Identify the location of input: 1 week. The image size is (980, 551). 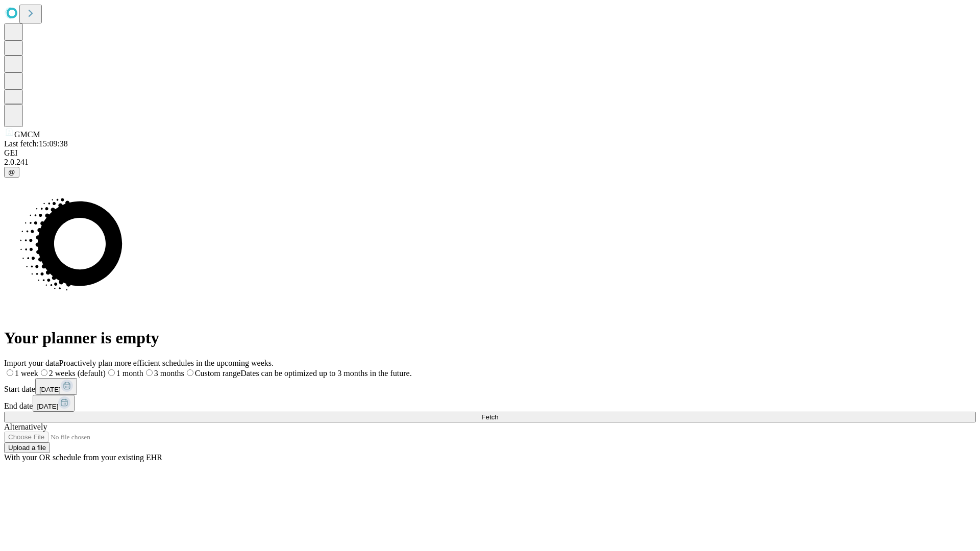
(10, 372).